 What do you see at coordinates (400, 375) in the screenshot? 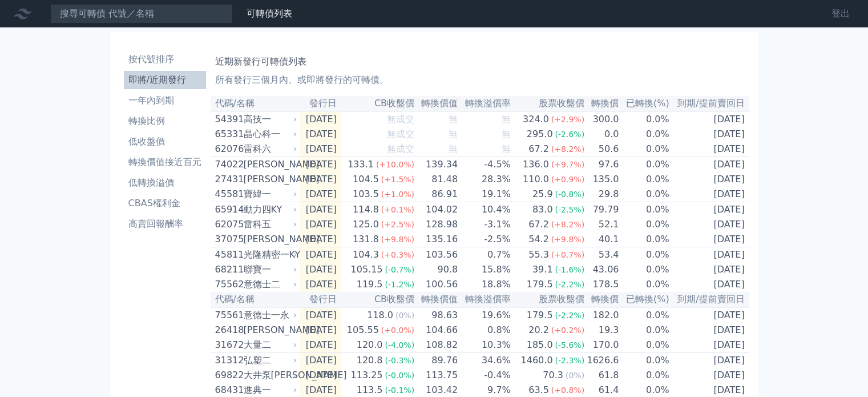
I see `span: (-0.0%)` at bounding box center [400, 375].